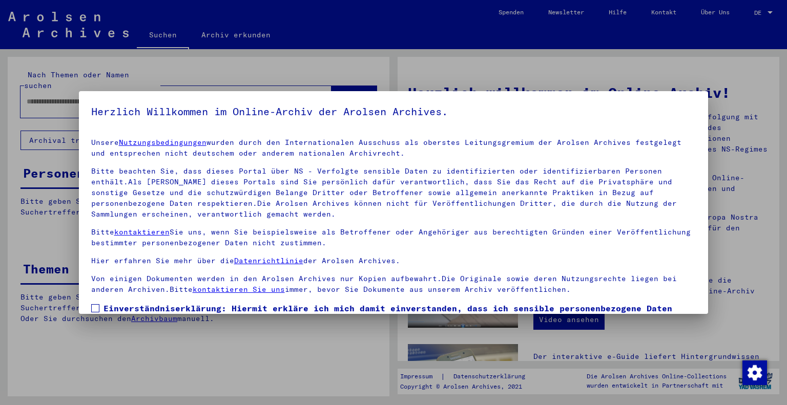 The height and width of the screenshot is (405, 787). What do you see at coordinates (142, 232) in the screenshot?
I see `a: kontaktieren` at bounding box center [142, 232].